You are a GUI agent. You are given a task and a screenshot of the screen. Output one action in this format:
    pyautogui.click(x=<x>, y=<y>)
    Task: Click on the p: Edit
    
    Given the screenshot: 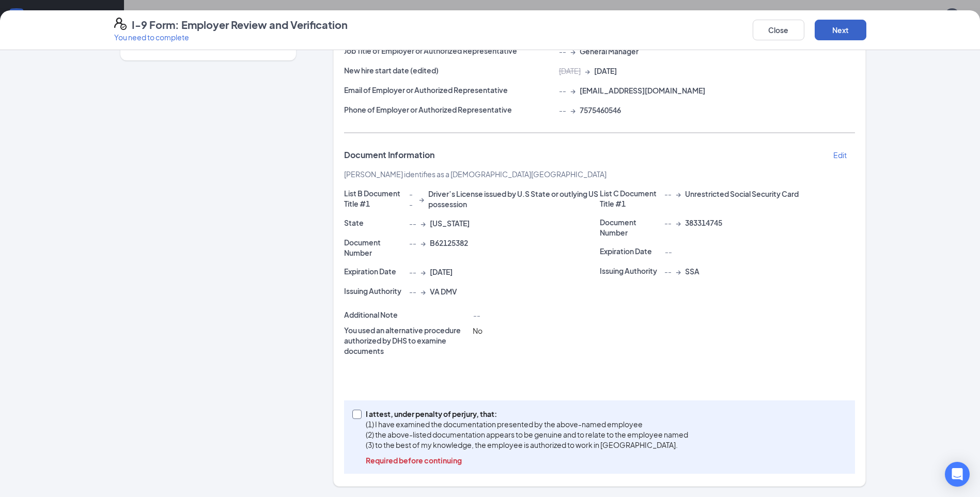 What is the action you would take?
    pyautogui.click(x=840, y=155)
    